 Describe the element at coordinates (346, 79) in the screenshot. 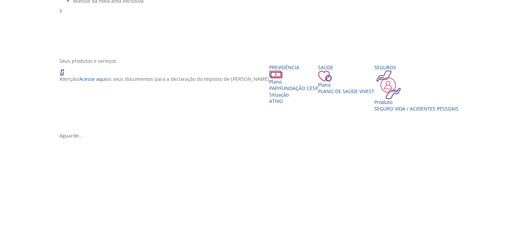

I see `a: Saúde PlanoPlano de Saúde VIVEST` at that location.